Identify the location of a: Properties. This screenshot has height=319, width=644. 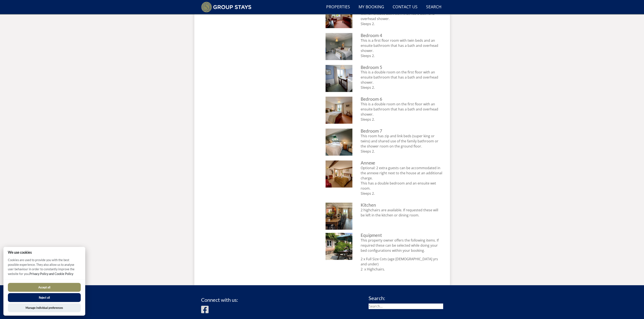
(338, 7).